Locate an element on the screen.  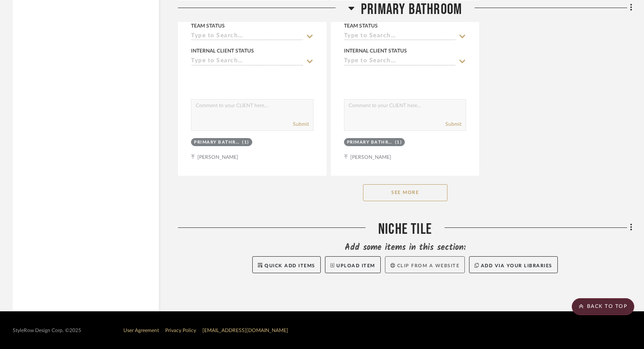
button: Add via your libraries is located at coordinates (514, 264).